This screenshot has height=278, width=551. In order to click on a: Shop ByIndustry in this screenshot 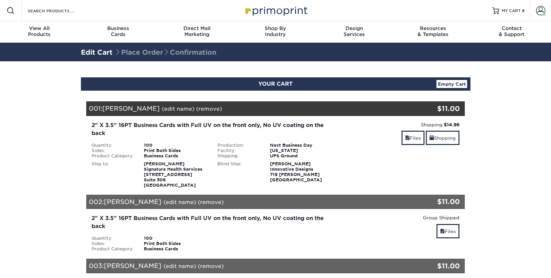, I will do `click(275, 32)`.